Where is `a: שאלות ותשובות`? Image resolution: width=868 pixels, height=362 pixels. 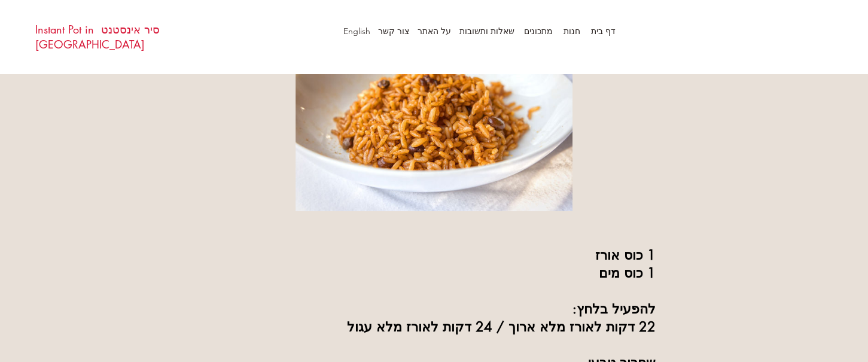
a: שאלות ותשובות is located at coordinates (489, 31).